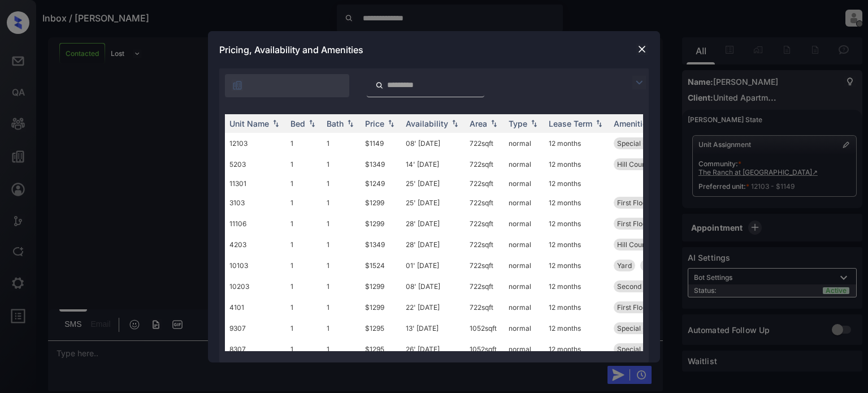  I want to click on div: Price, so click(375, 123).